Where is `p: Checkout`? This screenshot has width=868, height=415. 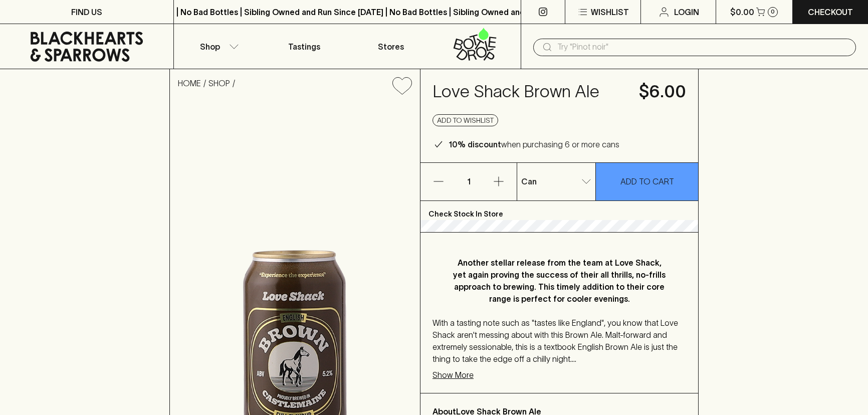
p: Checkout is located at coordinates (831, 12).